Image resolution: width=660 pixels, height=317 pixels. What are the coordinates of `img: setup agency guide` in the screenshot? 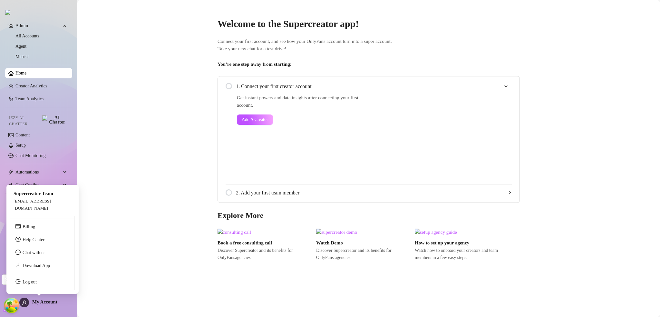 It's located at (462, 232).